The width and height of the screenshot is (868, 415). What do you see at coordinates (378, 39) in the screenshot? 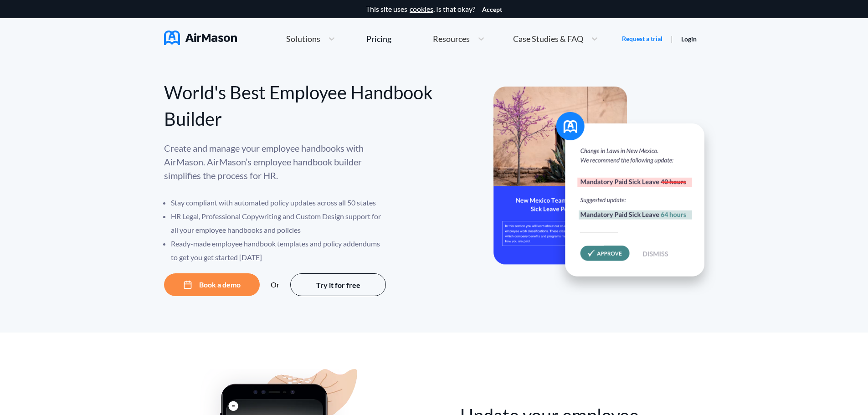
I see `a: Pricing` at bounding box center [378, 39].